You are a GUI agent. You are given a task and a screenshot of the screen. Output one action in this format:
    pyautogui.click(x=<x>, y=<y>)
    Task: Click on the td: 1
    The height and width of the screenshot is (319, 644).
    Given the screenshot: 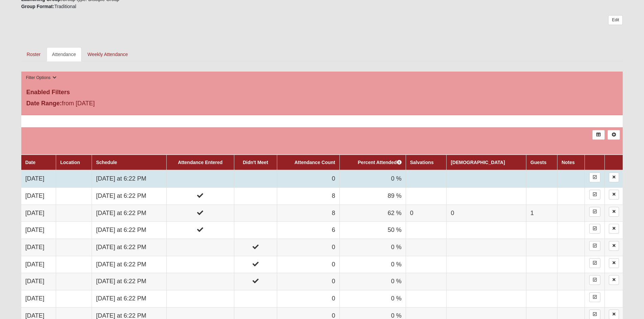 What is the action you would take?
    pyautogui.click(x=542, y=213)
    